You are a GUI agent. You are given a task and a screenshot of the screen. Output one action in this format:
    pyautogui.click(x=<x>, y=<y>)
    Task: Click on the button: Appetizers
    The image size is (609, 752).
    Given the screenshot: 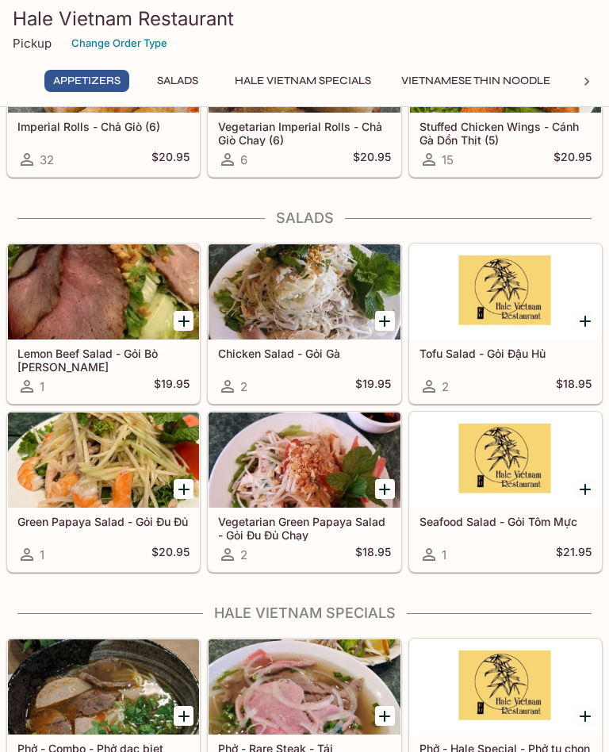 What is the action you would take?
    pyautogui.click(x=86, y=81)
    